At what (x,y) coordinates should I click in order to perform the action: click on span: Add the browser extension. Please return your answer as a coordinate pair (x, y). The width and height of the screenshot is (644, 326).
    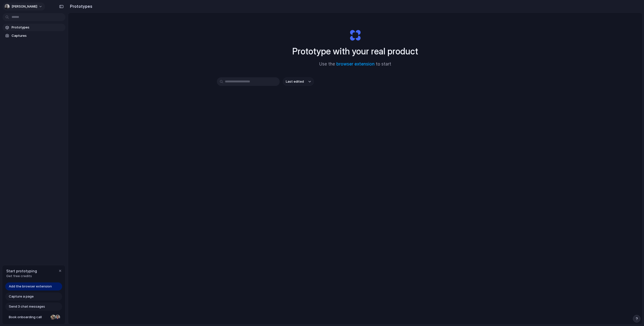
    Looking at the image, I should click on (30, 286).